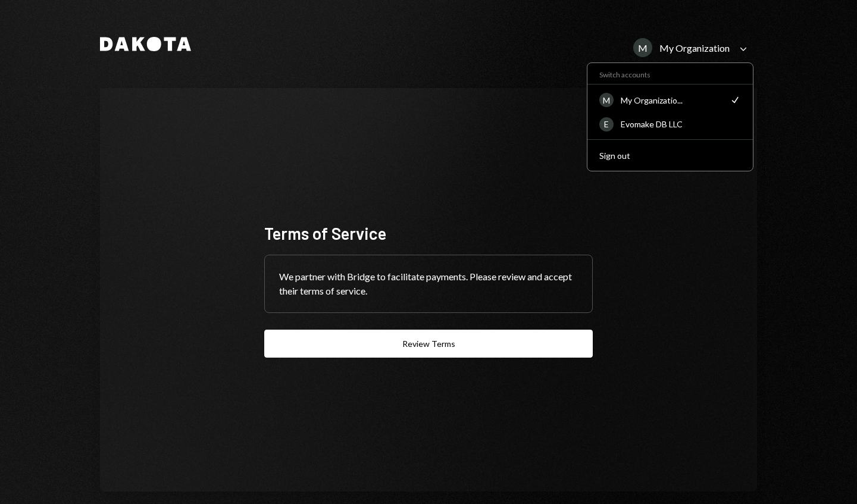  I want to click on div: Switch accounts, so click(670, 73).